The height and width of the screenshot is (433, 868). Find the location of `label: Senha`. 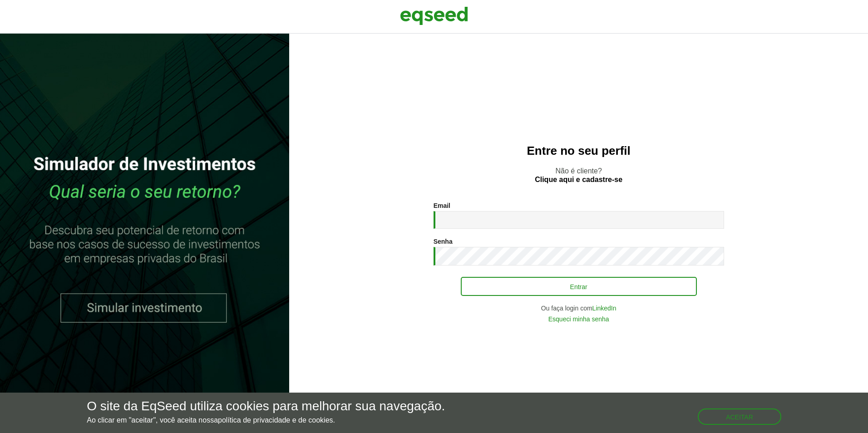

label: Senha is located at coordinates (443, 241).